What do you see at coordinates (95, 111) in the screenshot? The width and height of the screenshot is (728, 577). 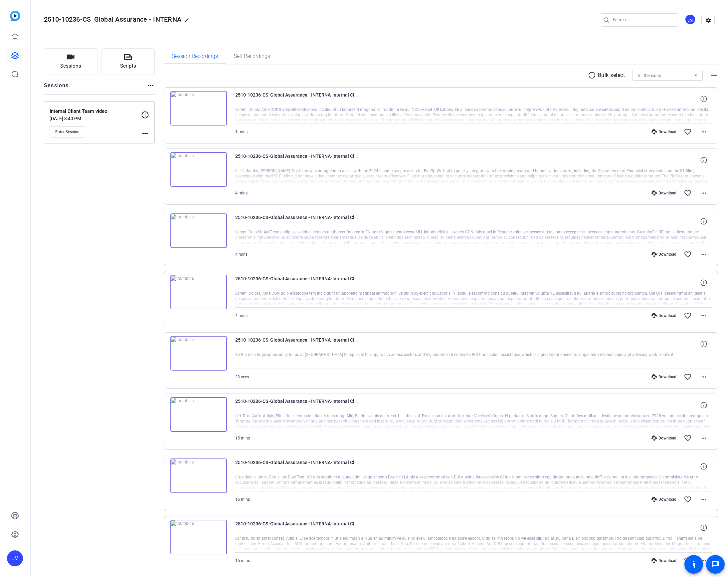 I see `p: Internal Client Team video` at bounding box center [95, 111].